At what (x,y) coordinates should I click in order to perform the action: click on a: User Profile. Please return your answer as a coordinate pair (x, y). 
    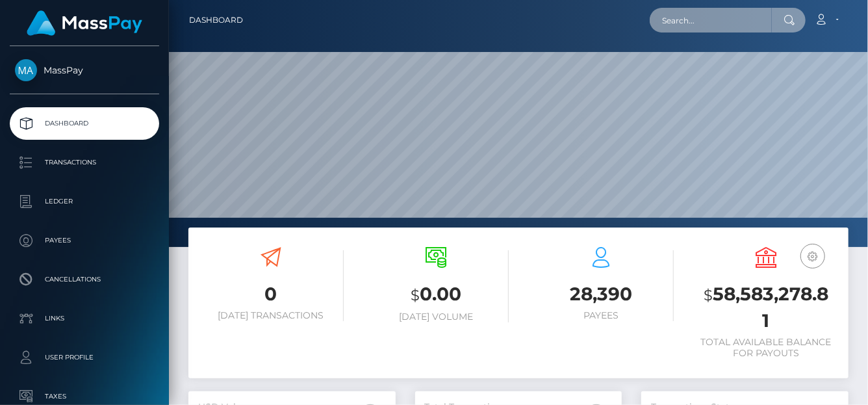
    Looking at the image, I should click on (84, 357).